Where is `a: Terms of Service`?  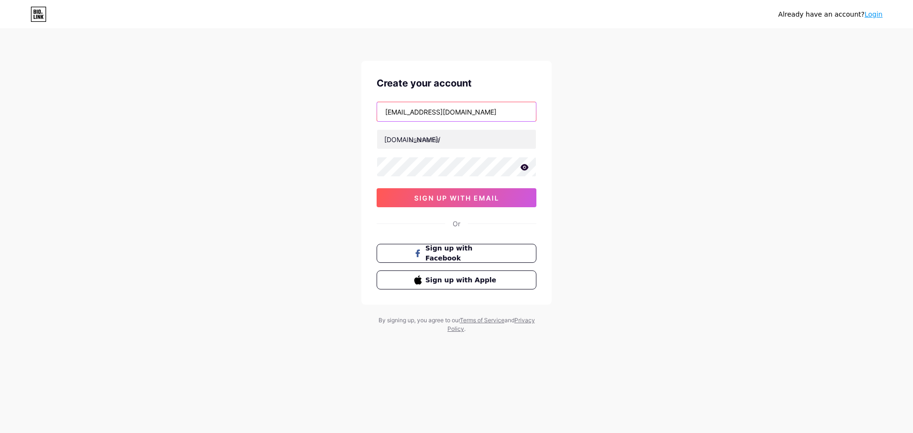 a: Terms of Service is located at coordinates (482, 320).